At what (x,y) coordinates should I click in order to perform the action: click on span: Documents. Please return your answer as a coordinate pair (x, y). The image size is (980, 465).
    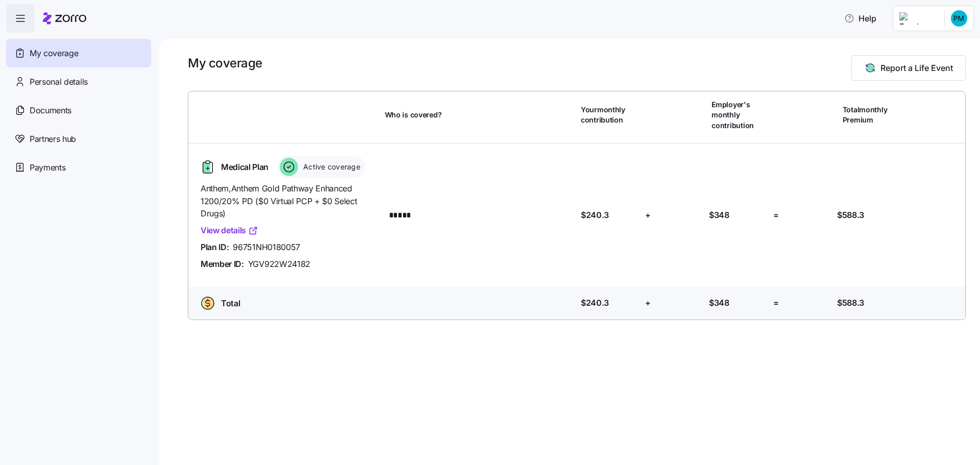
    Looking at the image, I should click on (51, 110).